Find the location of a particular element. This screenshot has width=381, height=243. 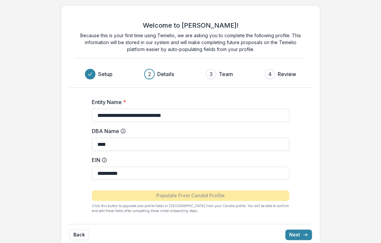

h3: Team is located at coordinates (226, 74).